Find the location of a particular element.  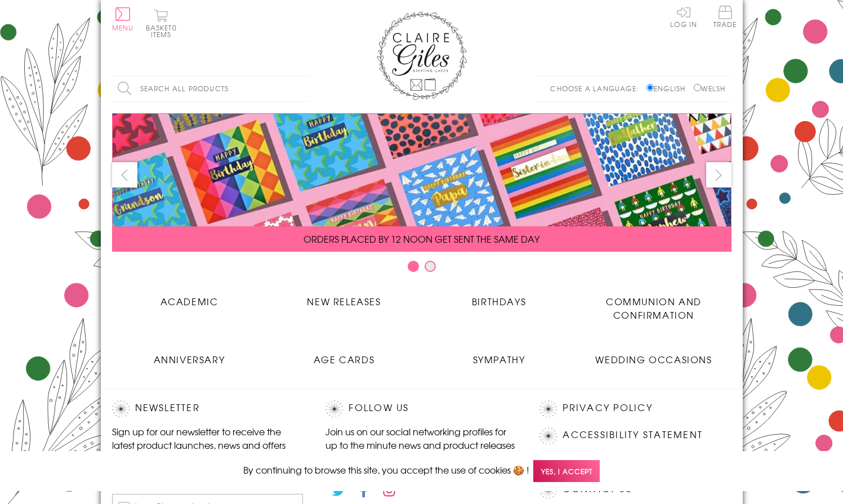

input: Search is located at coordinates (304, 89).